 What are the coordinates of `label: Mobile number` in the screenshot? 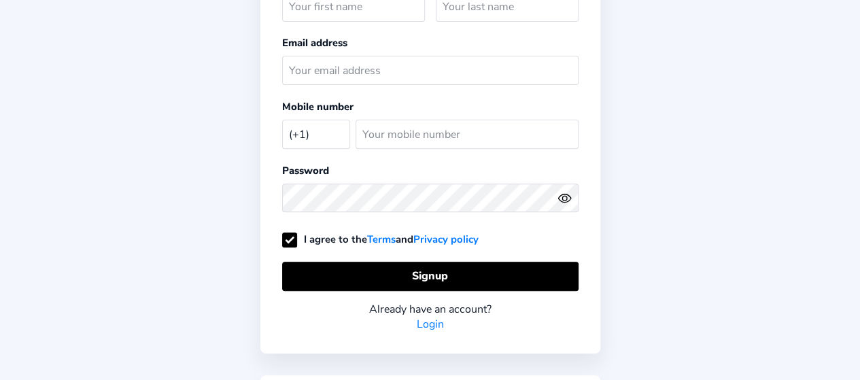 It's located at (317, 107).